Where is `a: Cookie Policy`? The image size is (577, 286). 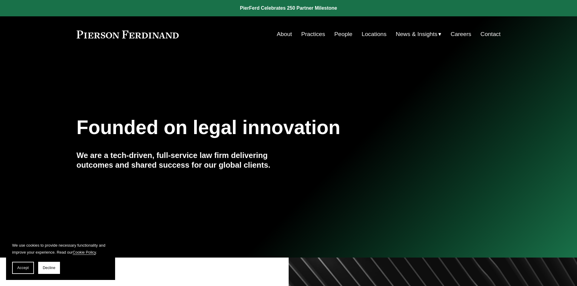
a: Cookie Policy is located at coordinates (84, 252).